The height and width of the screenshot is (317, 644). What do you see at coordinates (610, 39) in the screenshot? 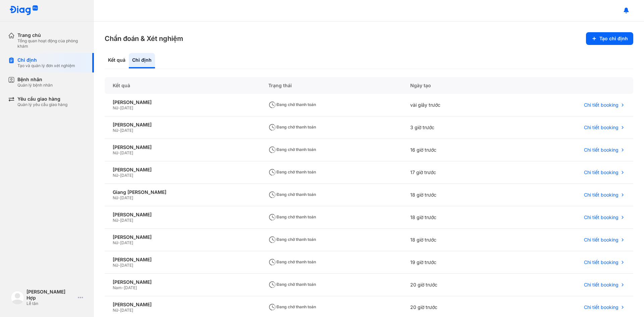
I see `button: Tạo chỉ định` at bounding box center [610, 39].